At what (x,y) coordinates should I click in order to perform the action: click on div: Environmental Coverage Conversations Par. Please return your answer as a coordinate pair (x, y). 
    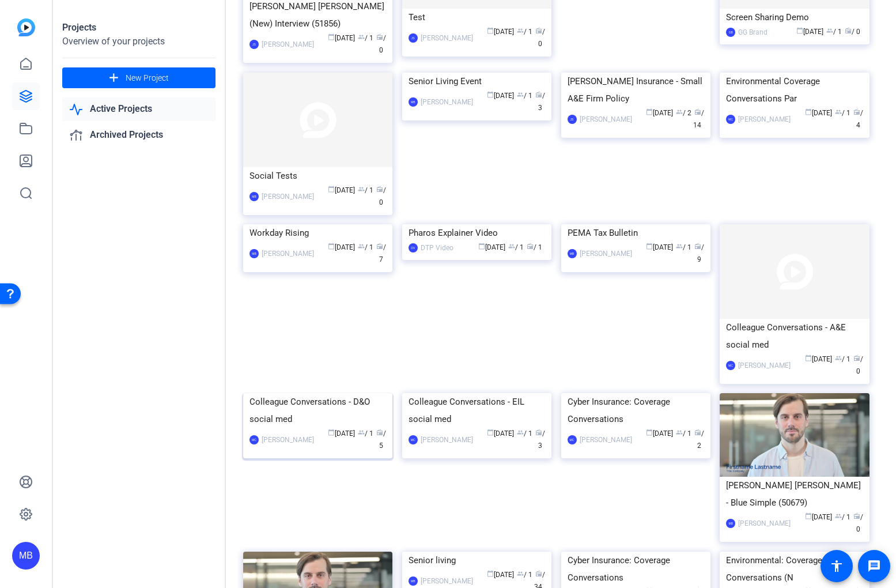
    Looking at the image, I should click on (794, 90).